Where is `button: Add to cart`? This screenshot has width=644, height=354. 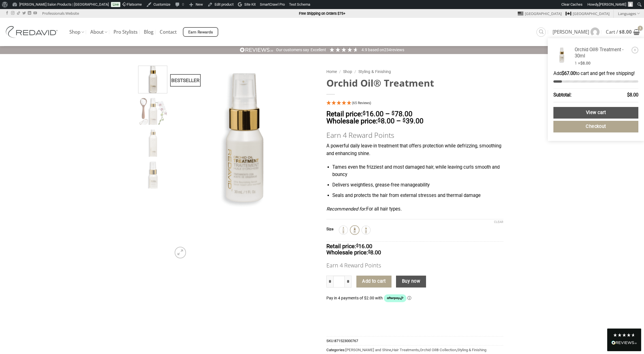
button: Add to cart is located at coordinates (374, 281).